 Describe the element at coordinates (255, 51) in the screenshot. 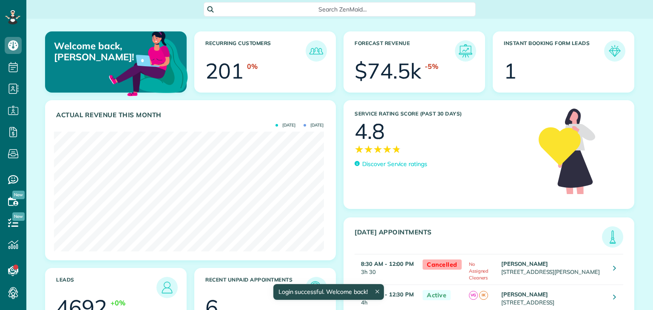

I see `h3: Recurring Customers` at that location.